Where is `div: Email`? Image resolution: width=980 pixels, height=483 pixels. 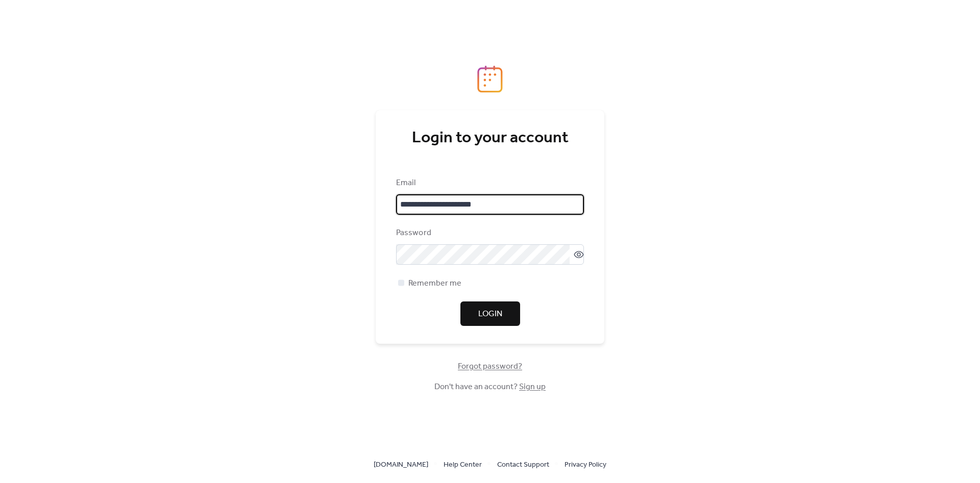 div: Email is located at coordinates (488, 183).